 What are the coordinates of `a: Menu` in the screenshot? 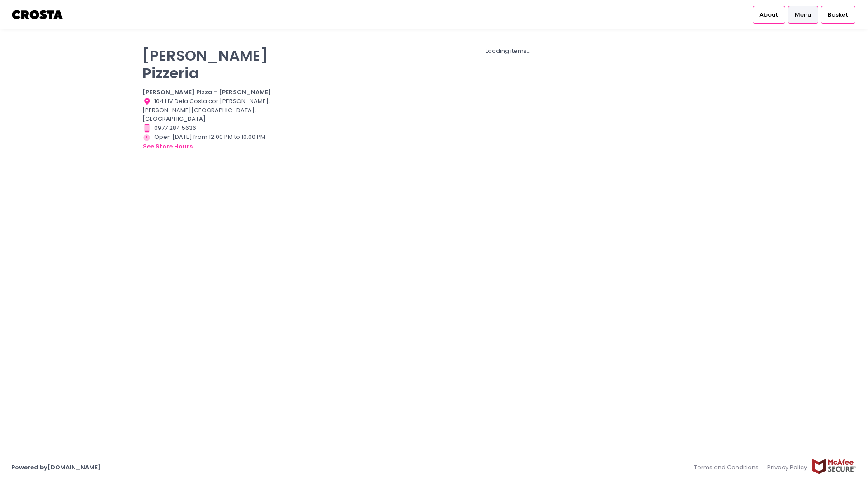 It's located at (803, 15).